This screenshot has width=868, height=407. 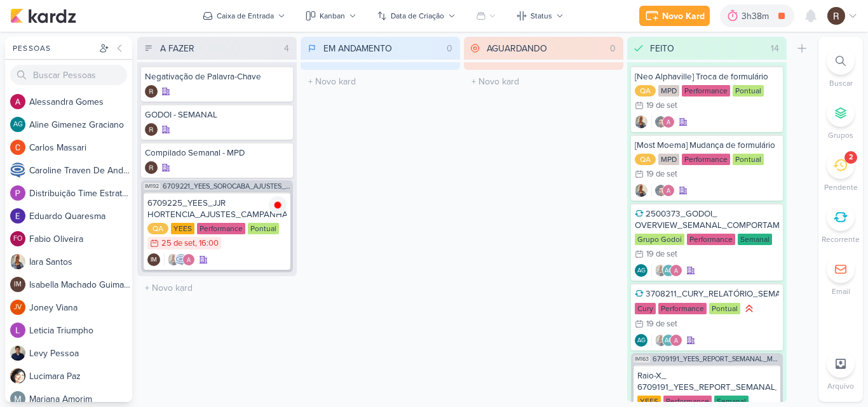 What do you see at coordinates (81, 307) in the screenshot?
I see `div: J o n e y V i a n a` at bounding box center [81, 307].